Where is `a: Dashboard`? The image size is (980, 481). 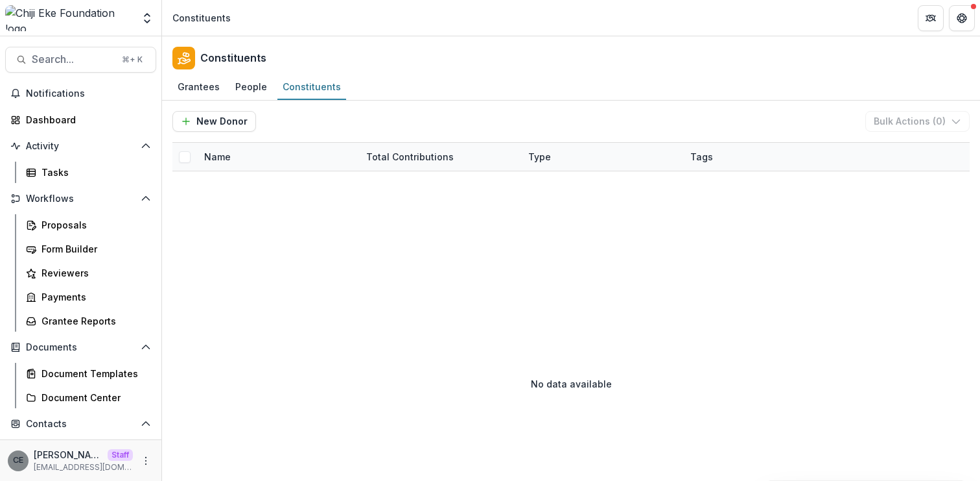
a: Dashboard is located at coordinates (80, 119).